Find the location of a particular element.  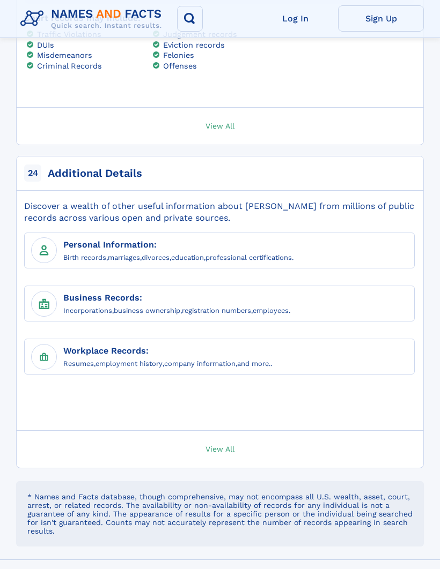

a: and more.. is located at coordinates (254, 363).